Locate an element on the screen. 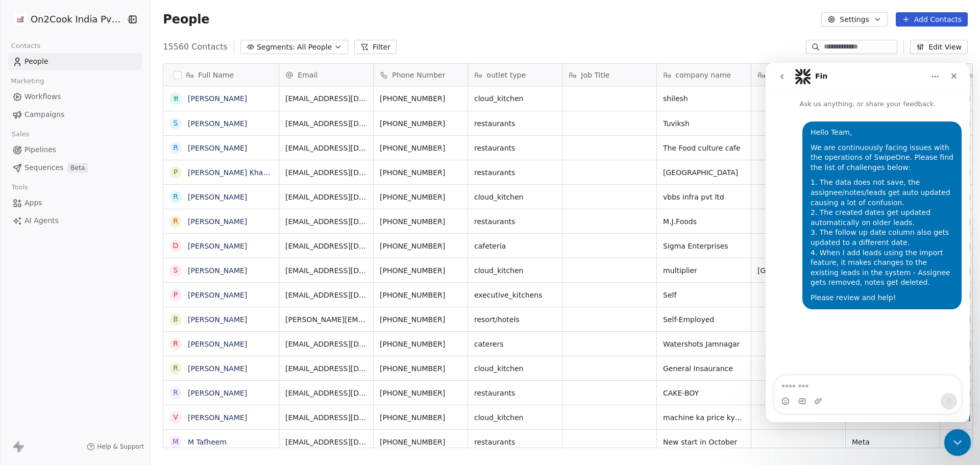  a: AI Agents is located at coordinates (75, 221).